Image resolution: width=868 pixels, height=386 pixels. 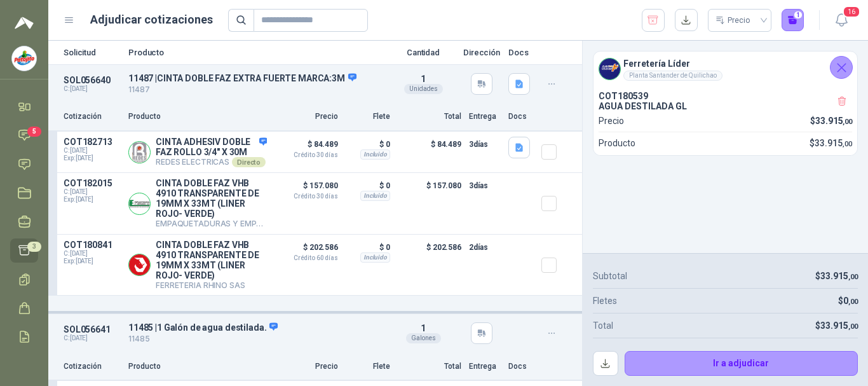 I want to click on p: SOL056641, so click(x=93, y=329).